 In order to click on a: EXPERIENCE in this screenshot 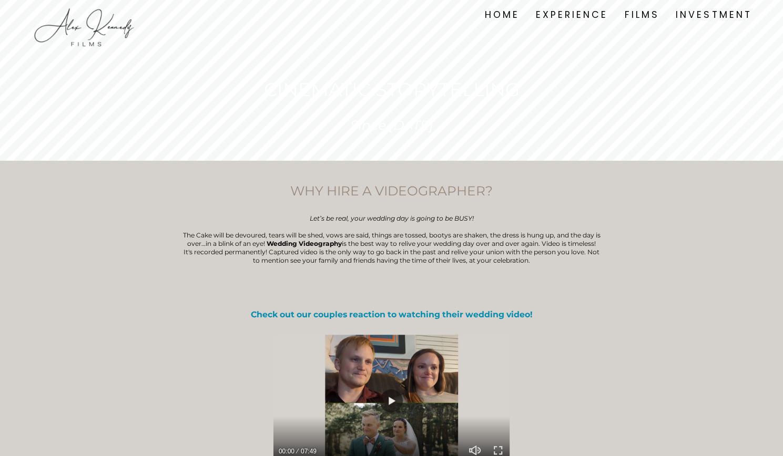, I will do `click(572, 15)`.